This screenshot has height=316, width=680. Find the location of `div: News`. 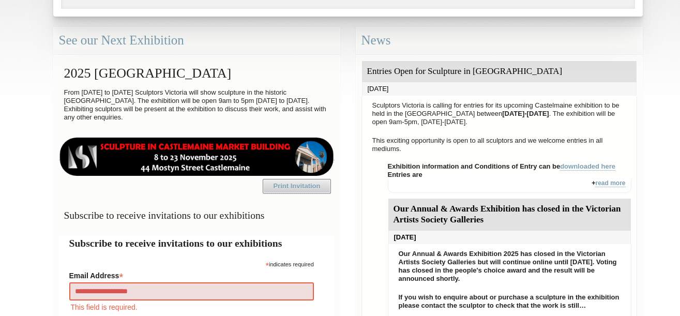

div: News is located at coordinates (499, 40).